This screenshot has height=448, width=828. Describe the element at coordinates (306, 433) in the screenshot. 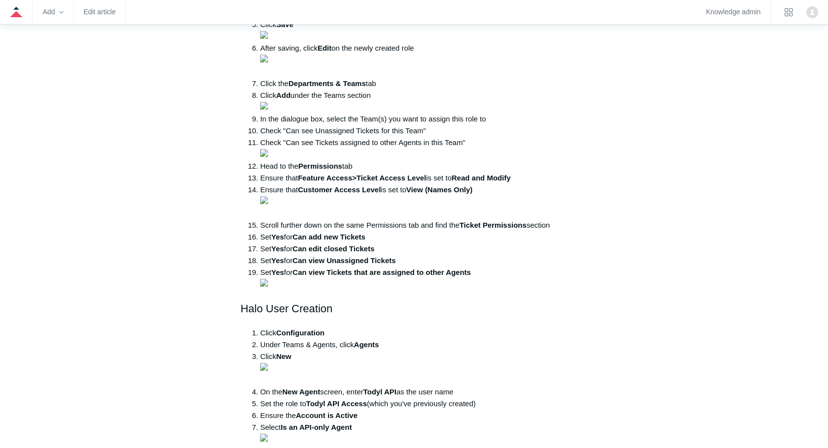

I see `strong: Is an API-only Agent` at that location.